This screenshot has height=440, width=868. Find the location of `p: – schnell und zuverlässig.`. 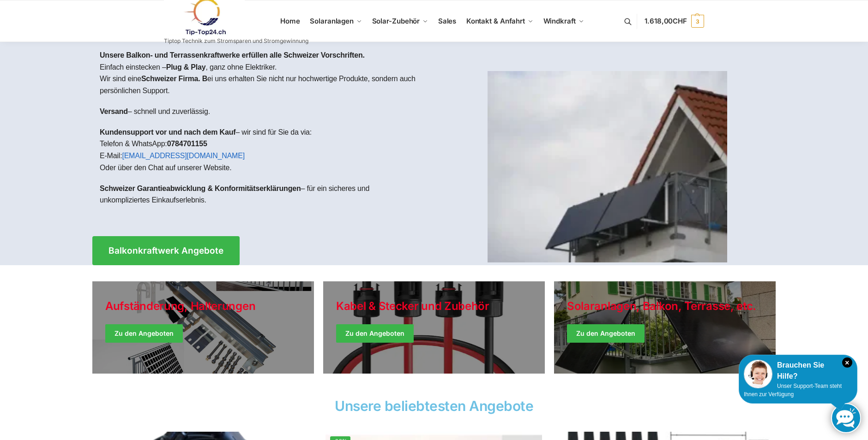

p: – schnell und zuverlässig. is located at coordinates (263, 111).